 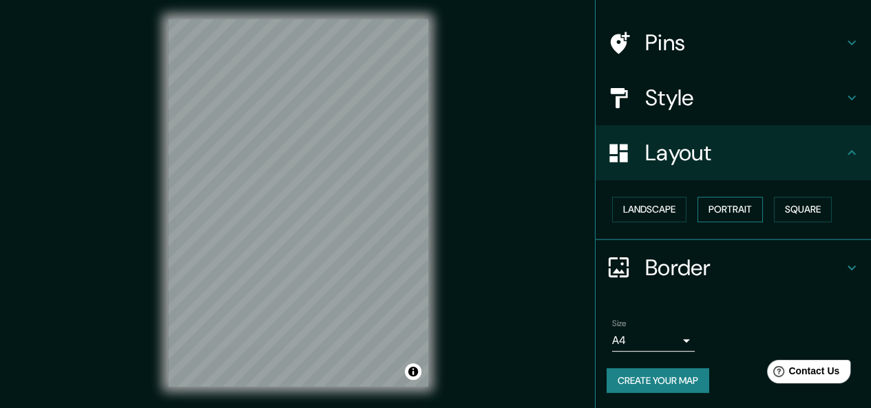 I want to click on button: Create your map, so click(x=658, y=381).